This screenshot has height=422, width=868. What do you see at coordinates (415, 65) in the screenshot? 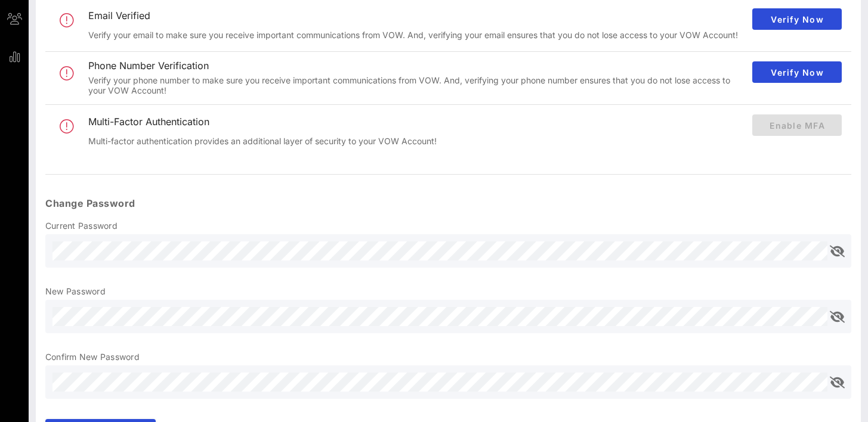
I see `div: Phone Number Verification` at bounding box center [415, 65].